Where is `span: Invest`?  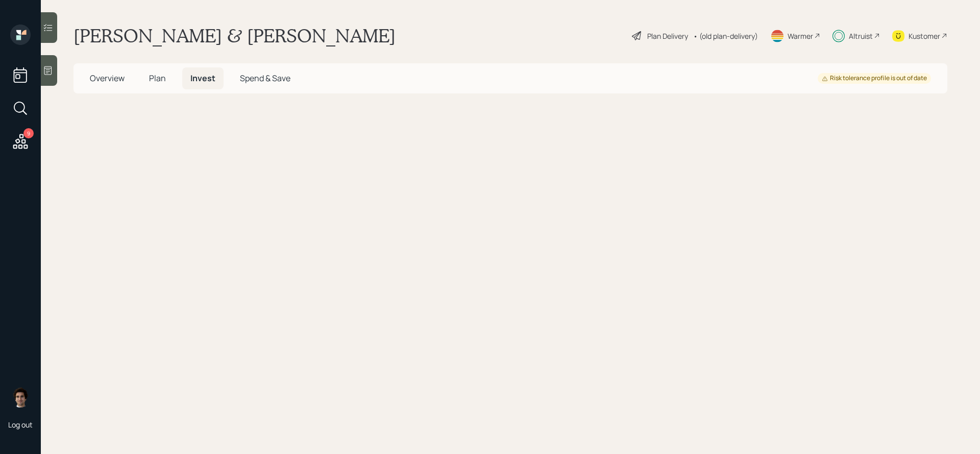 span: Invest is located at coordinates (203, 78).